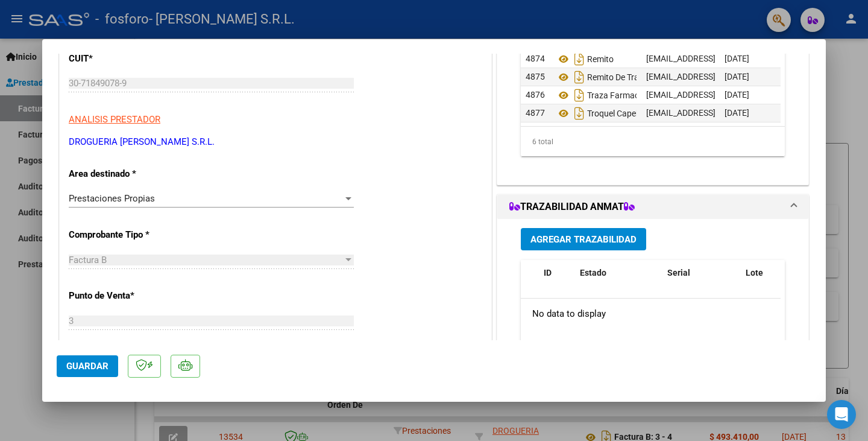  Describe the element at coordinates (622, 95) in the screenshot. I see `span: Traza Farmacia A Paciente` at that location.